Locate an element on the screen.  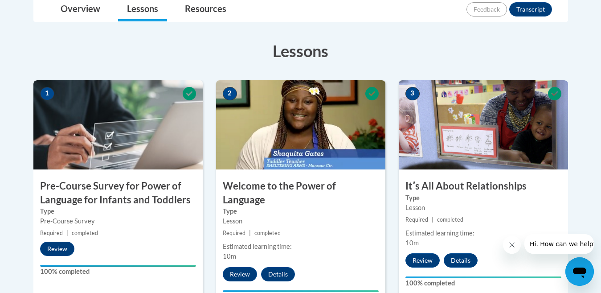
h3: Itʹs All About Relationships is located at coordinates (483, 186).